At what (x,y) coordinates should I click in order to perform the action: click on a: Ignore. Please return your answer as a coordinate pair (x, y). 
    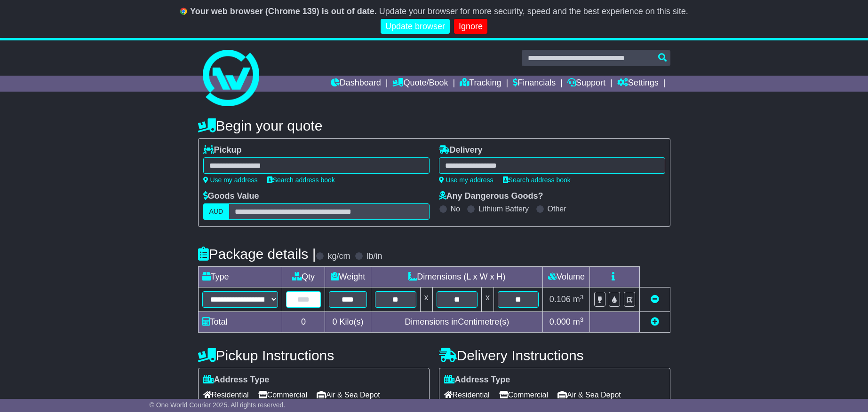
    Looking at the image, I should click on (470, 26).